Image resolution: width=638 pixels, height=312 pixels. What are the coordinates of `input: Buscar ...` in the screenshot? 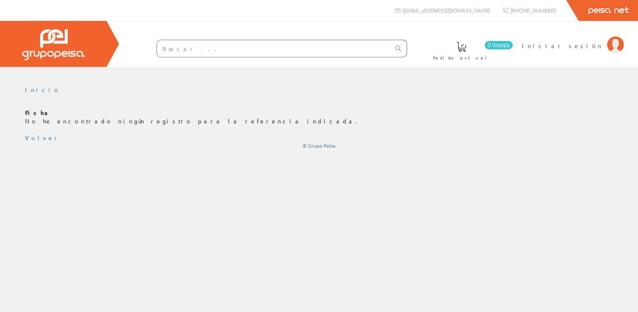 It's located at (274, 48).